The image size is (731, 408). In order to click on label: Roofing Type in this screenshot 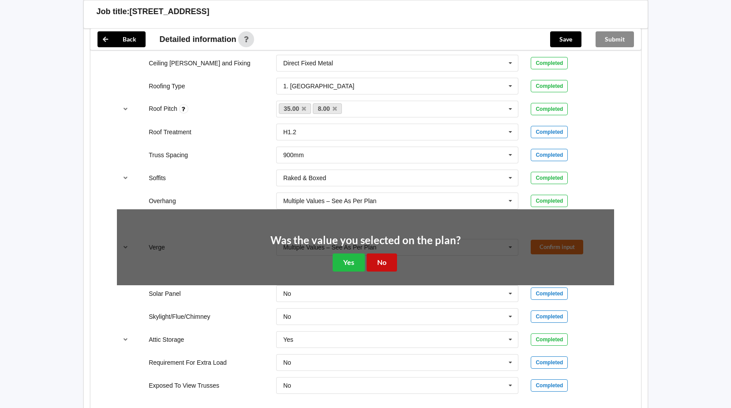, I will do `click(167, 86)`.